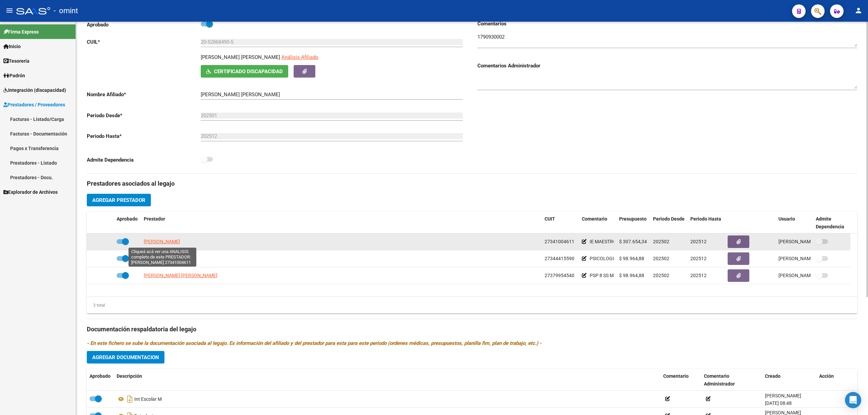 This screenshot has height=415, width=868. Describe the element at coordinates (826, 376) in the screenshot. I see `span: Acción` at that location.